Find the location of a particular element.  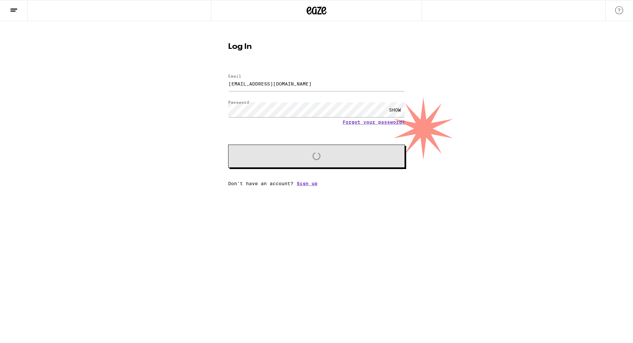

label: Password is located at coordinates (239, 102).